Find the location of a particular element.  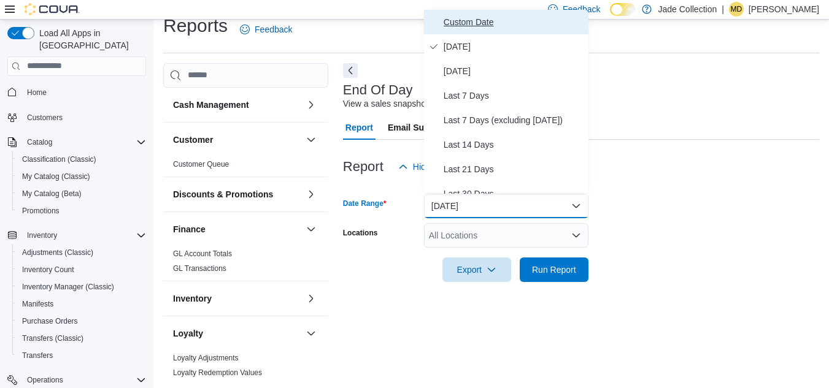

p: Jade Collection is located at coordinates (687, 9).